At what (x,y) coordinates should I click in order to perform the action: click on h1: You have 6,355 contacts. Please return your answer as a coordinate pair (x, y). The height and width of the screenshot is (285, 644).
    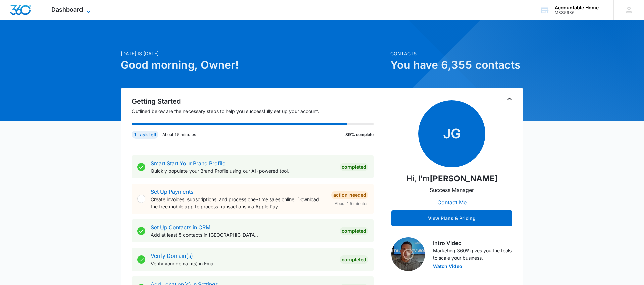
    Looking at the image, I should click on (457, 65).